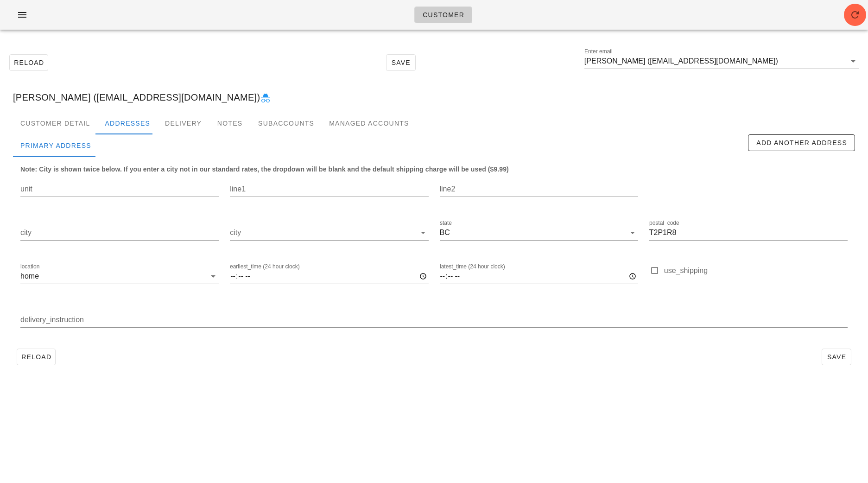 The width and height of the screenshot is (868, 483). What do you see at coordinates (230, 123) in the screenshot?
I see `div: Notes` at bounding box center [230, 123].